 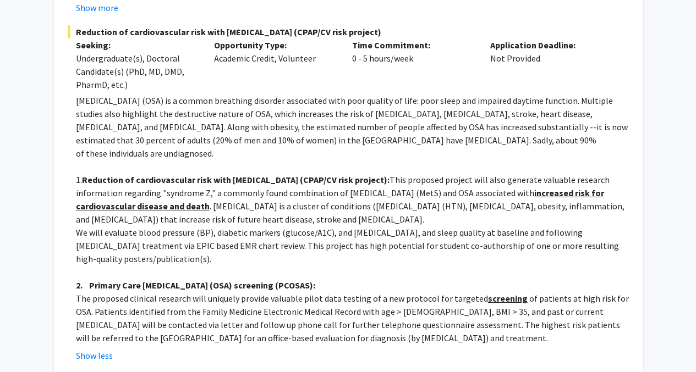 What do you see at coordinates (508, 299) in the screenshot?
I see `u: screening` at bounding box center [508, 299].